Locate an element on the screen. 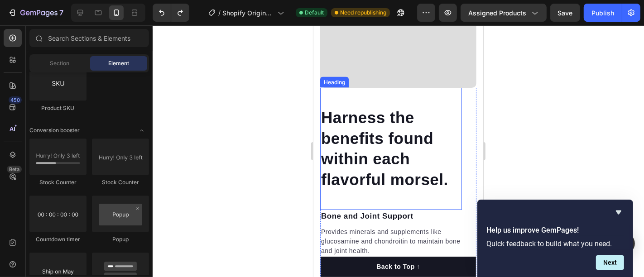 This screenshot has width=644, height=277. button: 7 is located at coordinates (36, 12).